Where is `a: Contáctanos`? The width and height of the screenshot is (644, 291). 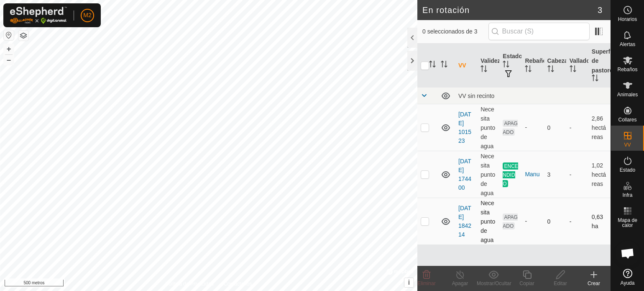 a: Contáctanos is located at coordinates (238, 284).